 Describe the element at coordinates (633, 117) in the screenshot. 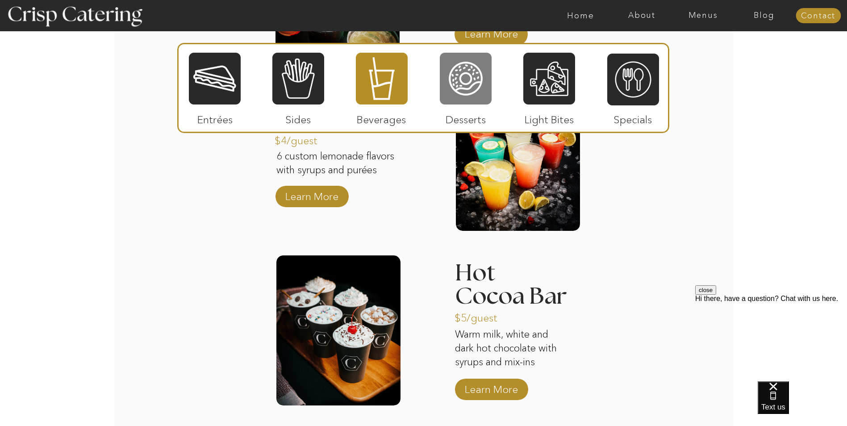

I see `p: Specials` at that location.